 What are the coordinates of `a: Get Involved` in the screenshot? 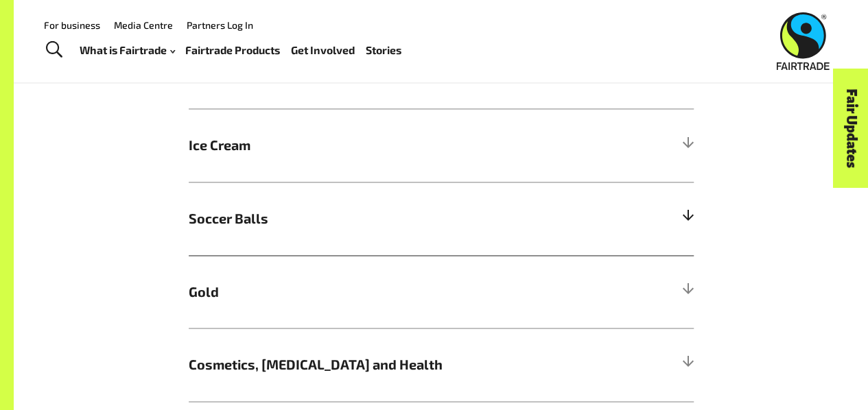 It's located at (323, 50).